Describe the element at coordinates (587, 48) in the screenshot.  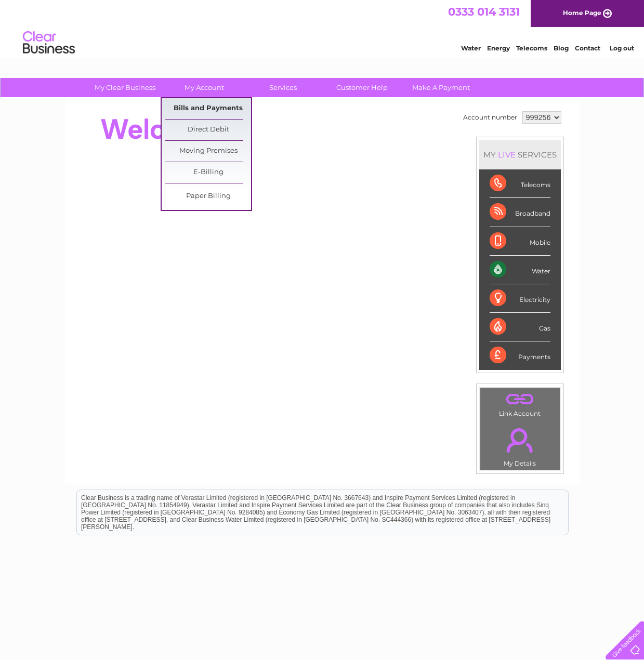
I see `a: Contact` at that location.